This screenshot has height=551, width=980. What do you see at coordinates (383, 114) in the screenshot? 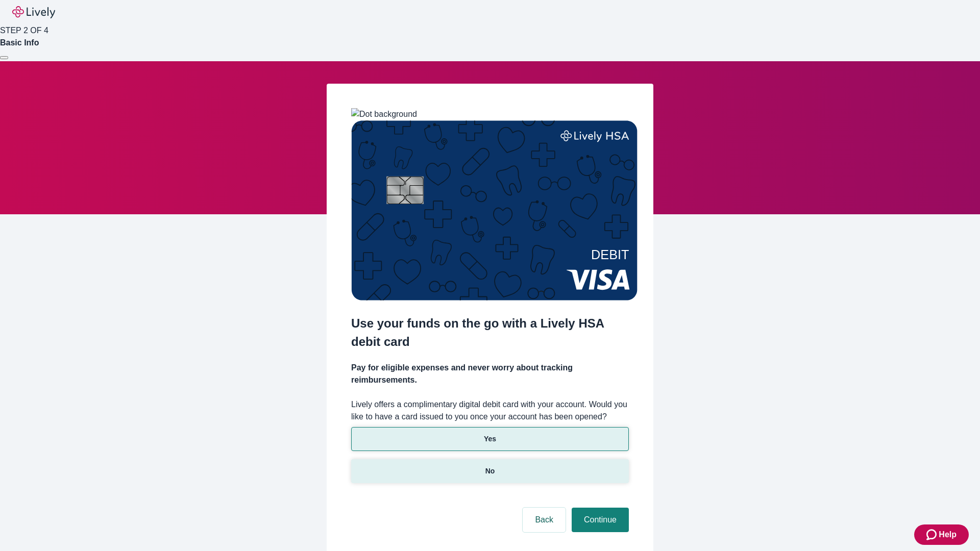
I see `img: Dot background` at bounding box center [383, 114].